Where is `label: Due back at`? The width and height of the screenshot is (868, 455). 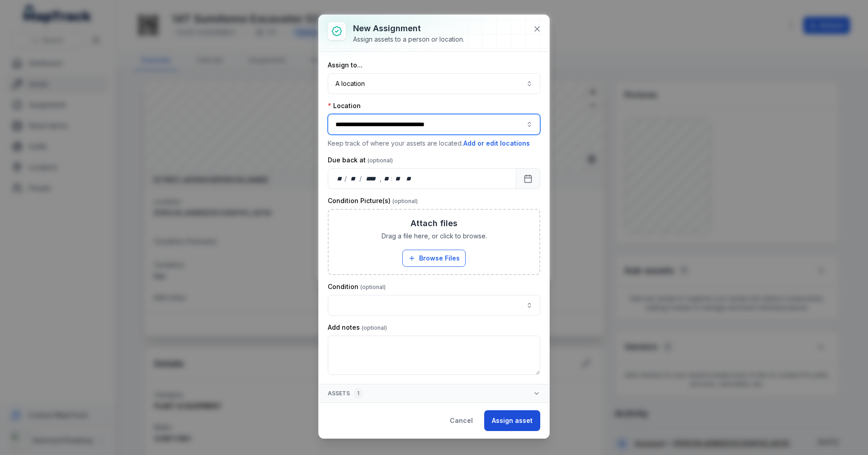
label: Due back at is located at coordinates (360, 160).